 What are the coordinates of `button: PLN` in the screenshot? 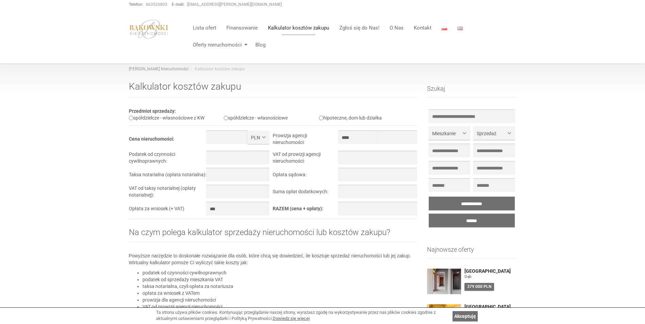 It's located at (258, 137).